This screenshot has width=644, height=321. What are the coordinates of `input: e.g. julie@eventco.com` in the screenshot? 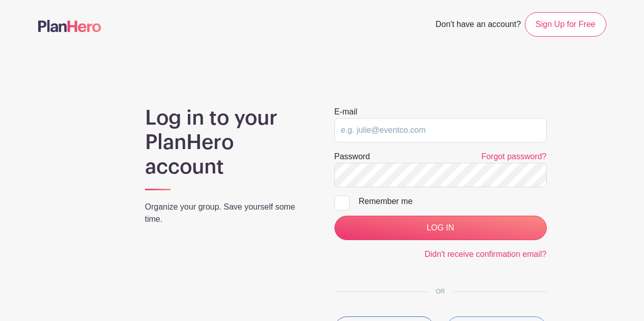 It's located at (440, 130).